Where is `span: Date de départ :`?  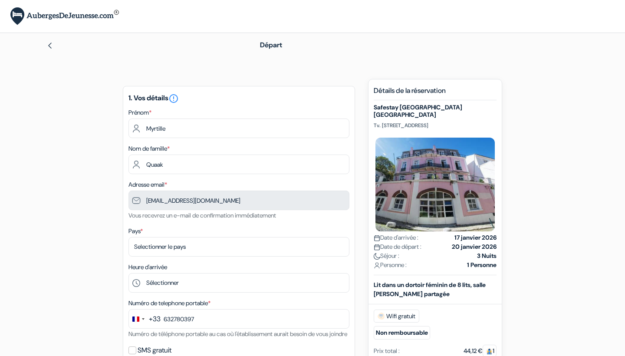 span: Date de départ : is located at coordinates (397, 246).